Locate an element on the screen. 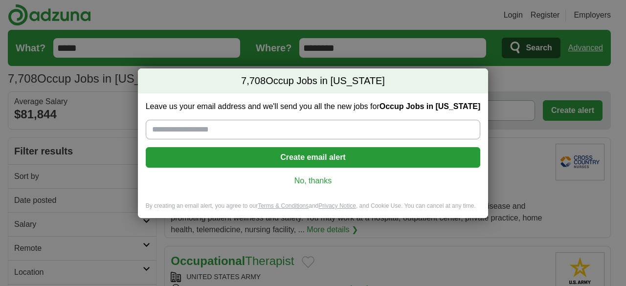 The width and height of the screenshot is (626, 286). div: By creating an email alert, you agree to our and , and Cookie Use. You can cancel at any time. is located at coordinates (313, 210).